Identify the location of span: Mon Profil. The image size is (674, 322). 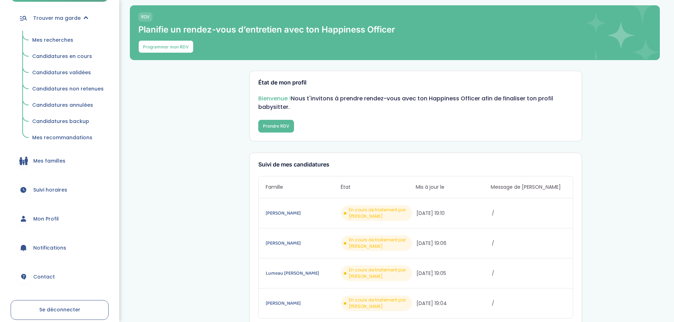
(46, 219).